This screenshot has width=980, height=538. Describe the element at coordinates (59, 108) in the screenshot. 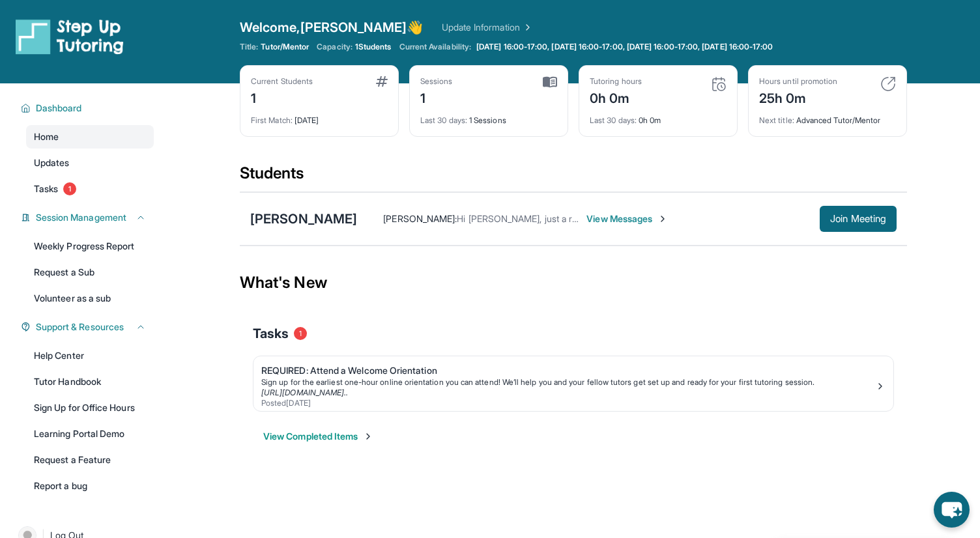

I see `span: Dashboard` at that location.